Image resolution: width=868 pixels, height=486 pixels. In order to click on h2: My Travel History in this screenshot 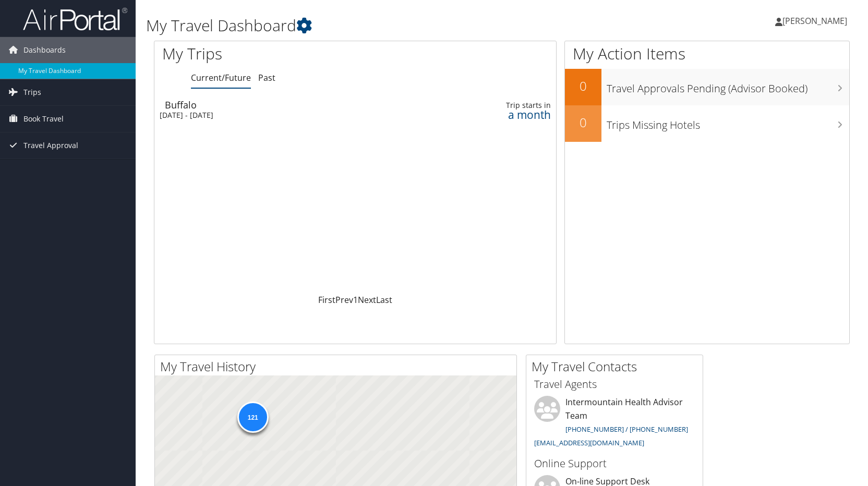, I will do `click(338, 367)`.